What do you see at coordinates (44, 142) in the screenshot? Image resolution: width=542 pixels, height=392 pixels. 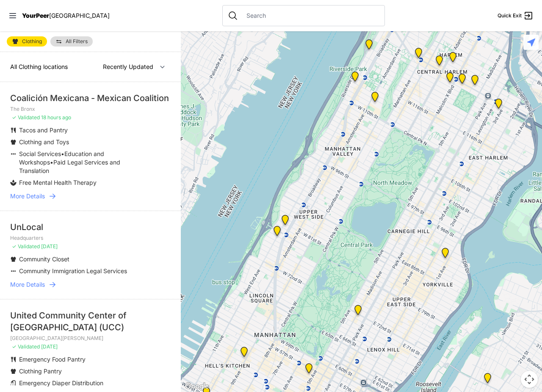 I see `span: Clothing and Toys` at bounding box center [44, 142].